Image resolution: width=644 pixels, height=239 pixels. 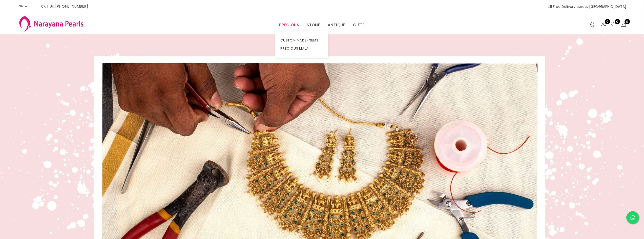 I want to click on button: 0, so click(x=623, y=24).